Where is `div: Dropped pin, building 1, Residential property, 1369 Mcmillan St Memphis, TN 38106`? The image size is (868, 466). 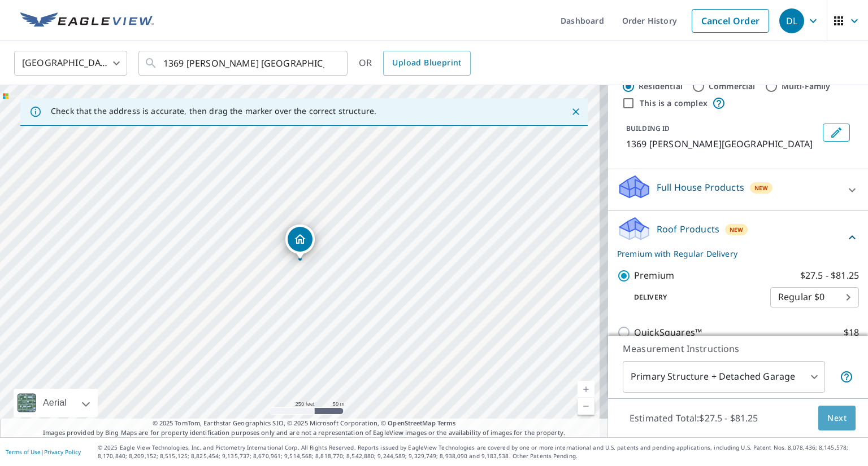
div: Dropped pin, building 1, Residential property, 1369 Mcmillan St Memphis, TN 38106 is located at coordinates (300, 242).